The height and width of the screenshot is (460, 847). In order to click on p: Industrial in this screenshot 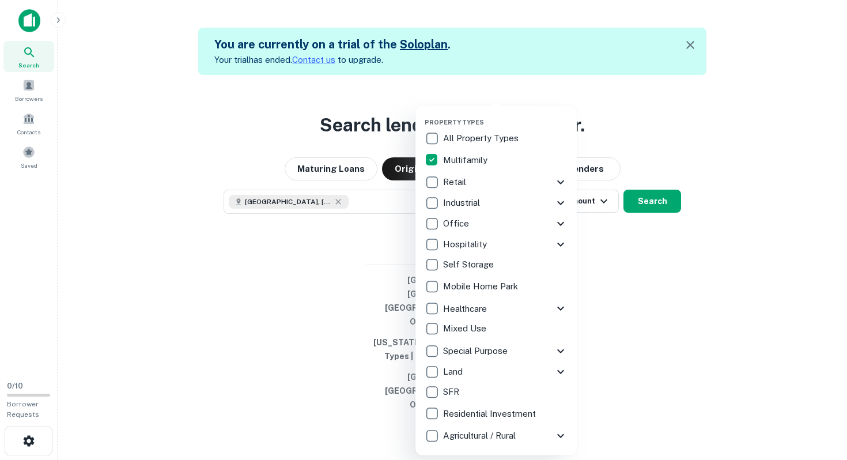, I will do `click(463, 203)`.